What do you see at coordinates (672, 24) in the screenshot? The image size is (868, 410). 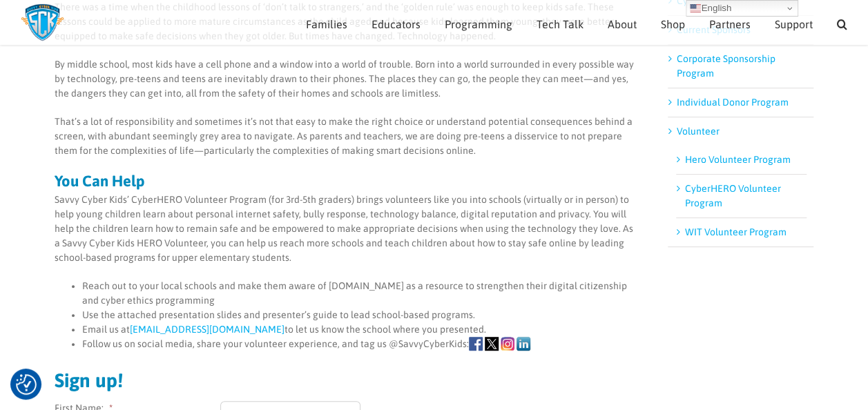 I see `span: Shop` at bounding box center [672, 24].